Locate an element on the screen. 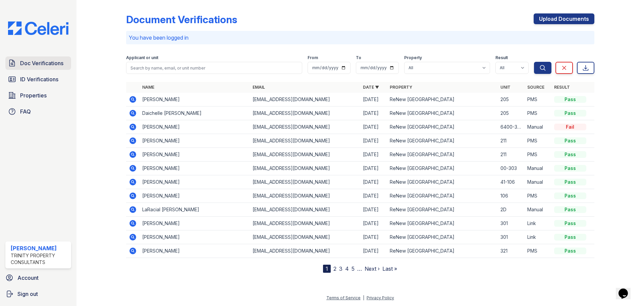 This screenshot has width=644, height=306. div: 1 is located at coordinates (326, 269).